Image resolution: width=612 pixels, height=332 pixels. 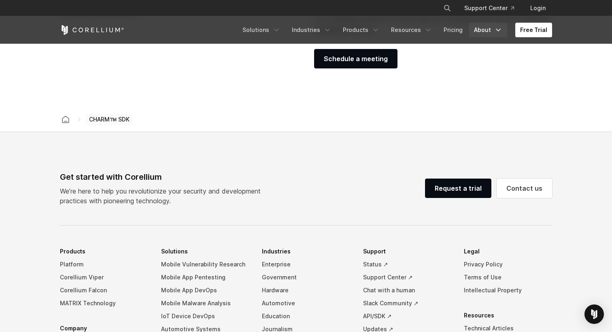 What do you see at coordinates (163, 177) in the screenshot?
I see `div: Get started with Corellium` at bounding box center [163, 177].